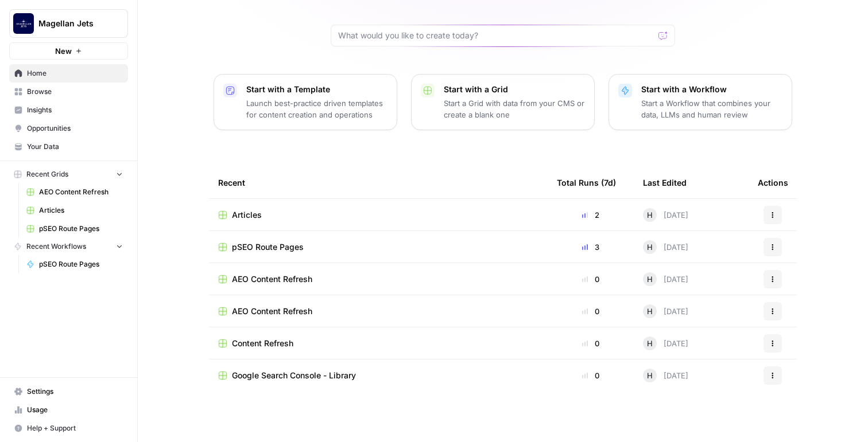  What do you see at coordinates (56, 247) in the screenshot?
I see `span: Recent Workflows` at bounding box center [56, 247].